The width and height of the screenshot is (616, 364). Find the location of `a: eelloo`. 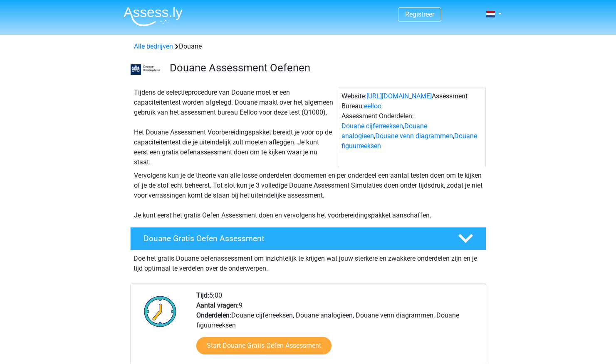

a: eelloo is located at coordinates (373, 106).